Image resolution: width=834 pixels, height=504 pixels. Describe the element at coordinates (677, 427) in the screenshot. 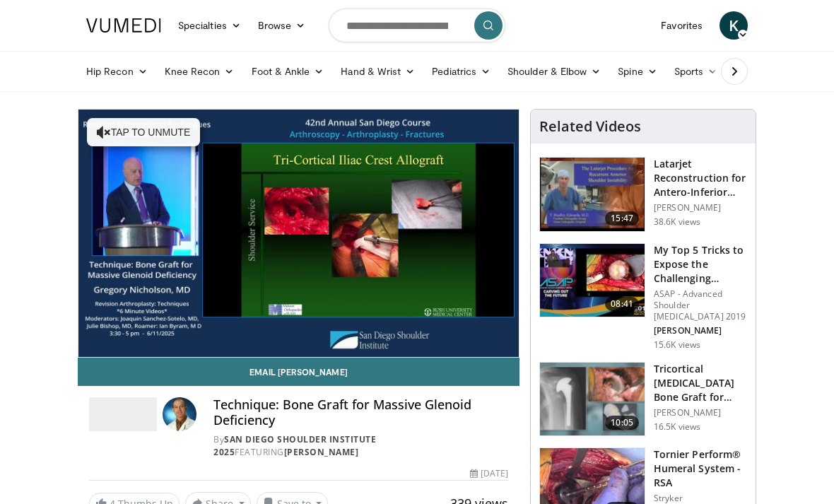

I see `p: 16.5K views` at that location.